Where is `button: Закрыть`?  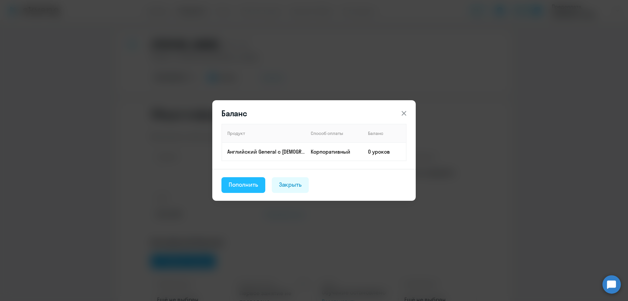
button: Закрыть is located at coordinates (290, 185).